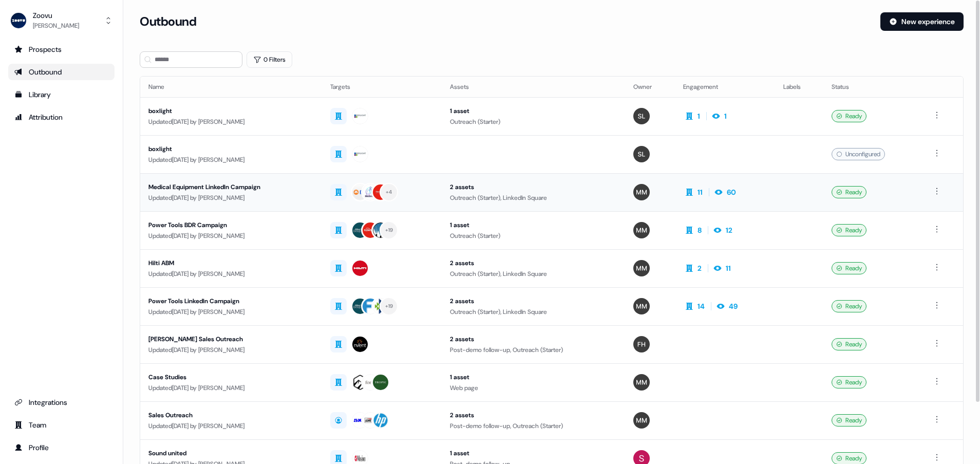  I want to click on a: Go to profile, so click(62, 447).